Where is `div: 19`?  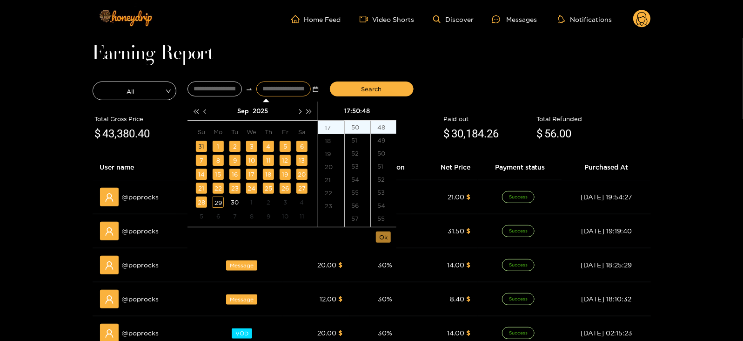
div: 19 is located at coordinates (331, 154).